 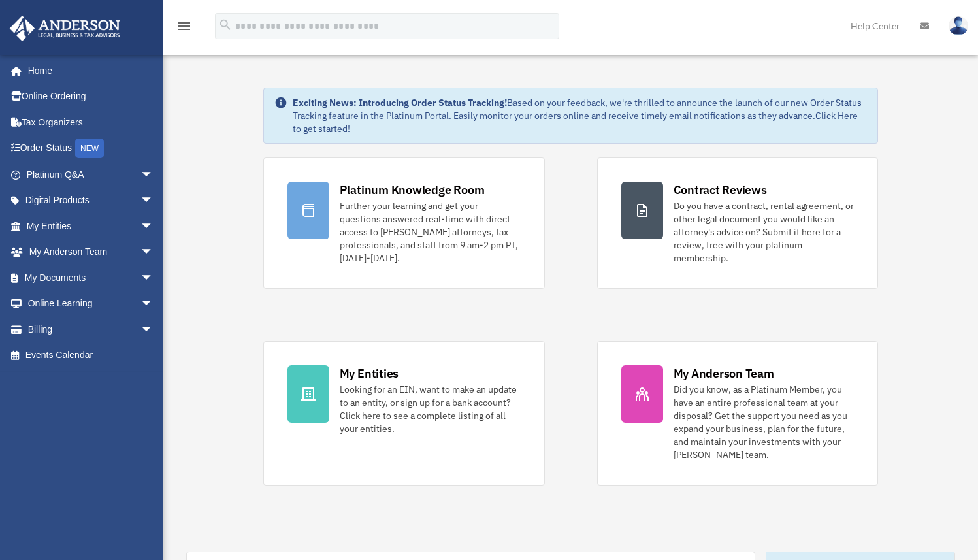 What do you see at coordinates (724, 373) in the screenshot?
I see `div: My Anderson Team` at bounding box center [724, 373].